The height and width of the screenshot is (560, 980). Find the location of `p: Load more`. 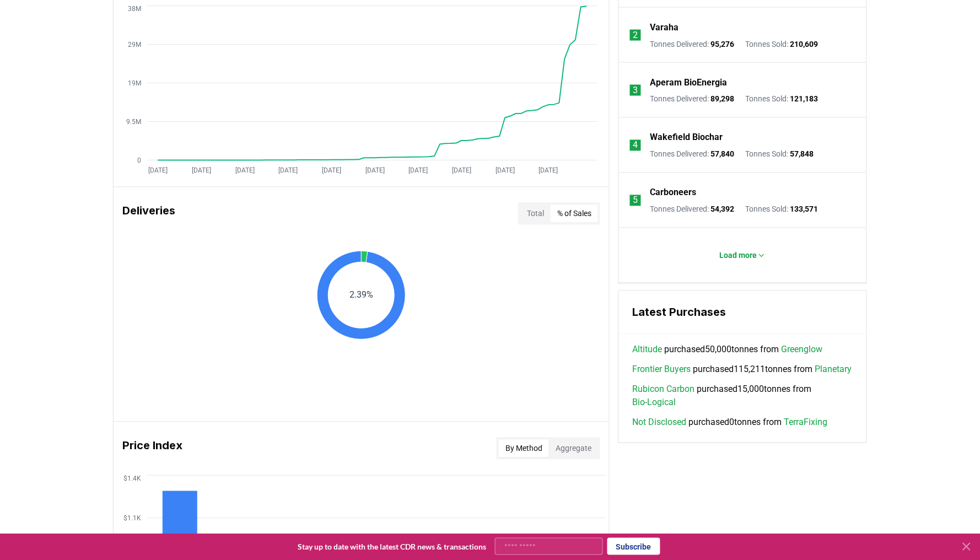

p: Load more is located at coordinates (738, 256).